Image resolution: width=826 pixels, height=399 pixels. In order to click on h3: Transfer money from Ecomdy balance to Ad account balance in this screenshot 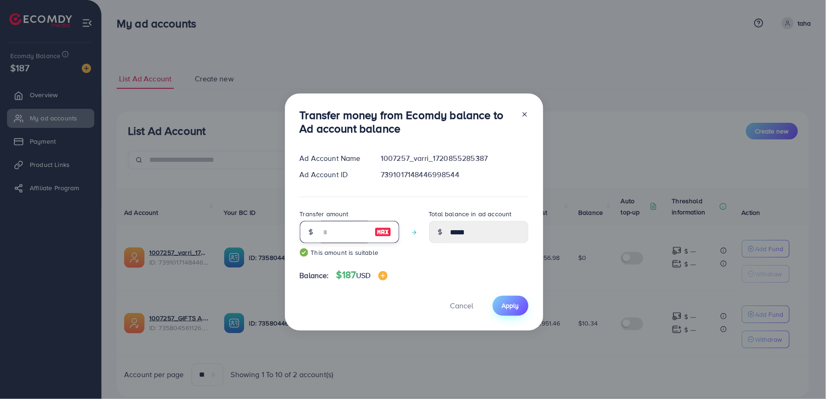, I will do `click(407, 122)`.